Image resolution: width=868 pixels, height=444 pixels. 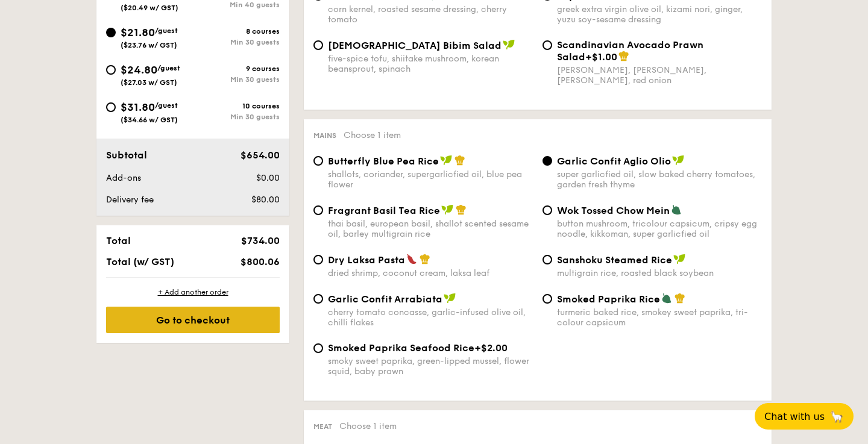 What do you see at coordinates (111, 70) in the screenshot?
I see `input: $24.80/guest($27.03 w/ GST)9 coursesMin 30 guests` at bounding box center [111, 70].